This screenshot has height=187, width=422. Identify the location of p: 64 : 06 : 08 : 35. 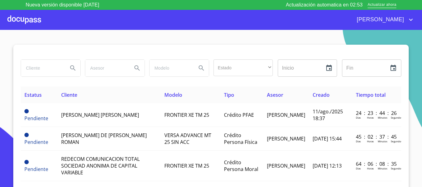
(376, 164).